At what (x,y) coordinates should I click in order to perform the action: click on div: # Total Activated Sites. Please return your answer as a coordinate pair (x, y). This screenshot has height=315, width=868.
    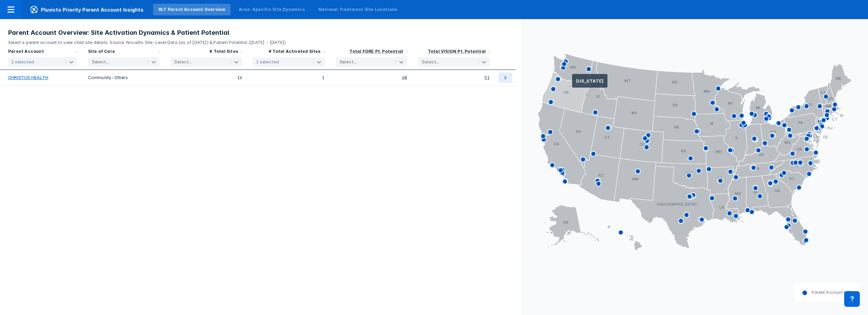
    Looking at the image, I should click on (294, 52).